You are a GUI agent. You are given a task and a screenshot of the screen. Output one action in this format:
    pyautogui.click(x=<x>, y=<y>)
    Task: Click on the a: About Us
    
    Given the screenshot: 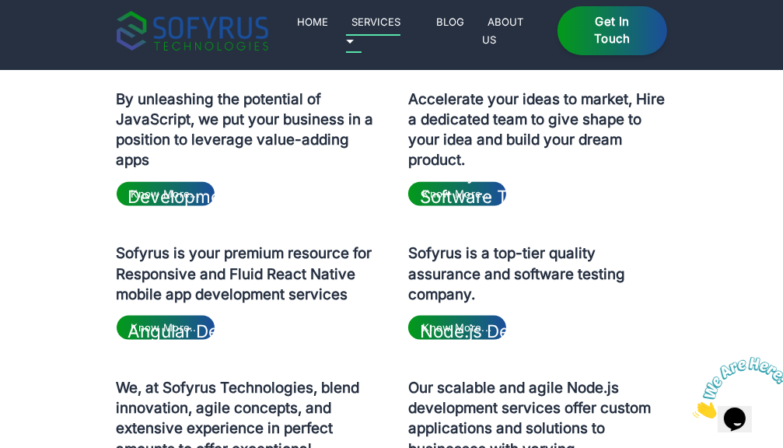 What is the action you would take?
    pyautogui.click(x=503, y=30)
    